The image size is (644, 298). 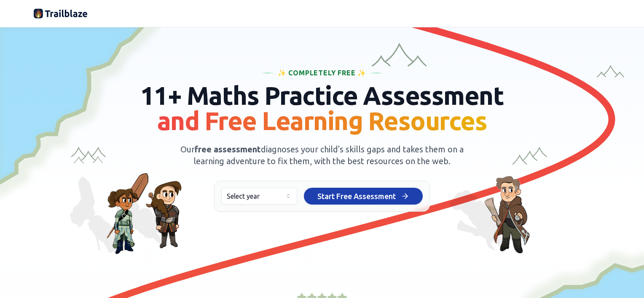 What do you see at coordinates (322, 155) in the screenshot?
I see `span: Our diagnoses your child's skills gaps and takes them on a learning adventure to fix them, with t...` at bounding box center [322, 155].